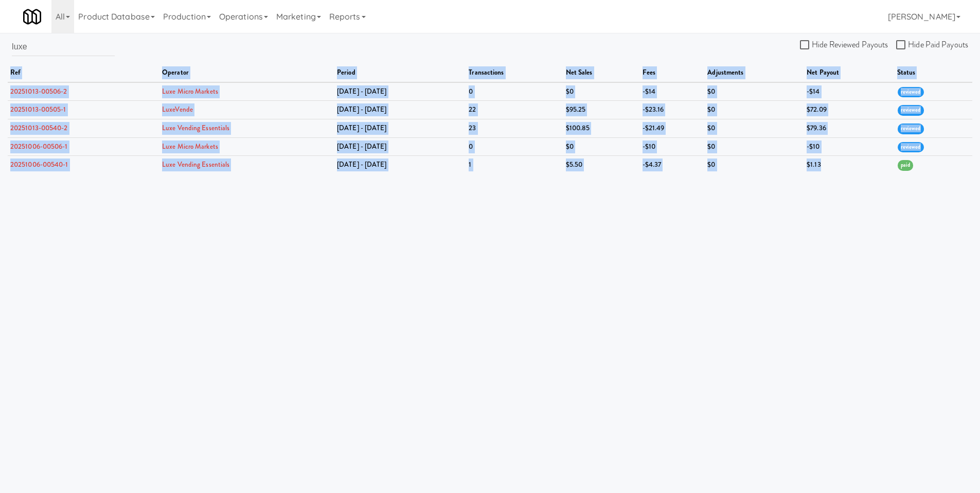  I want to click on td: $5.50, so click(601, 165).